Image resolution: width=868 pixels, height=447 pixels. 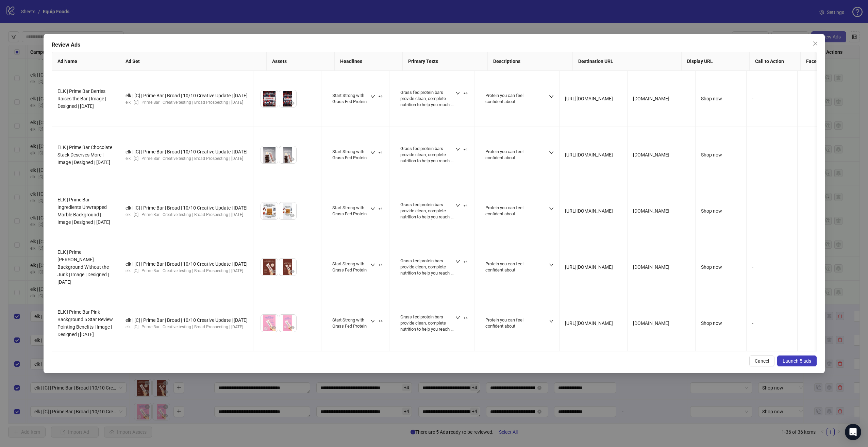 What do you see at coordinates (627, 62) in the screenshot?
I see `th: Destination URL` at bounding box center [627, 62].